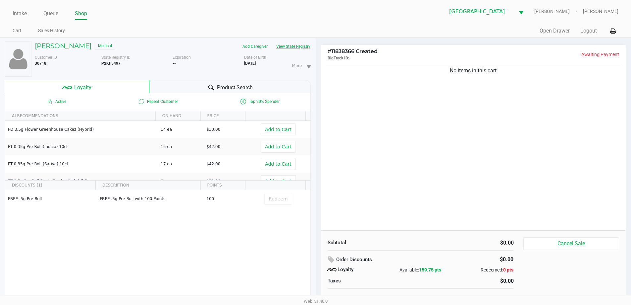 Image resolution: width=631 pixels, height=305 pixels. What do you see at coordinates (388, 260) in the screenshot?
I see `div: Order Discounts` at bounding box center [388, 260].